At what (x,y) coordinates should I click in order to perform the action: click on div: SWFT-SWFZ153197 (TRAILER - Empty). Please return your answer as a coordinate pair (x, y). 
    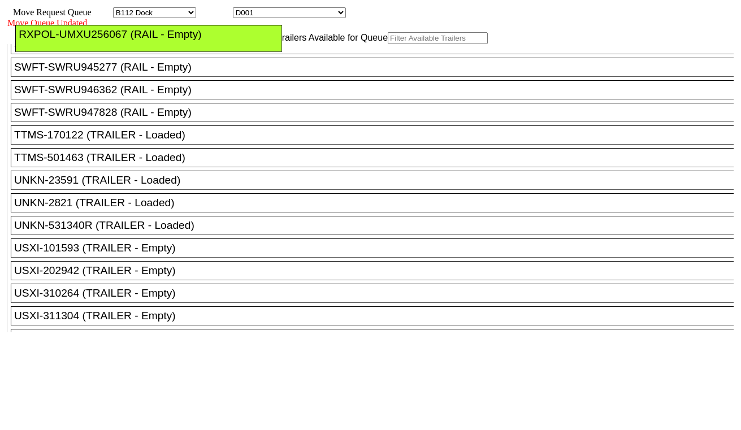
    Looking at the image, I should click on (377, 45).